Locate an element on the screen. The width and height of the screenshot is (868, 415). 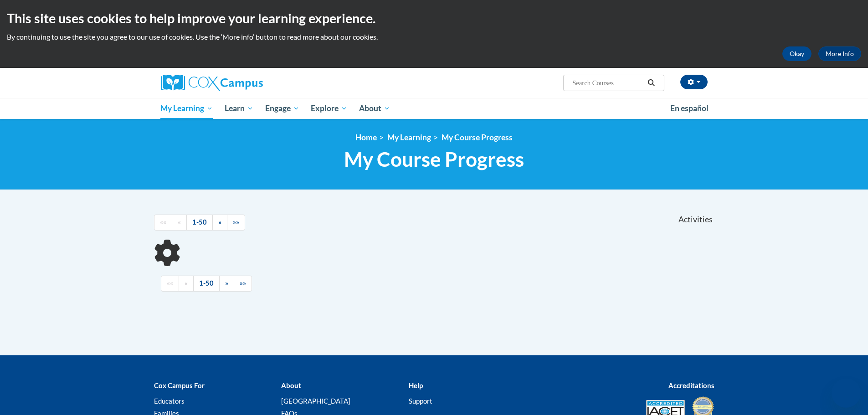
a: En español is located at coordinates (690, 108).